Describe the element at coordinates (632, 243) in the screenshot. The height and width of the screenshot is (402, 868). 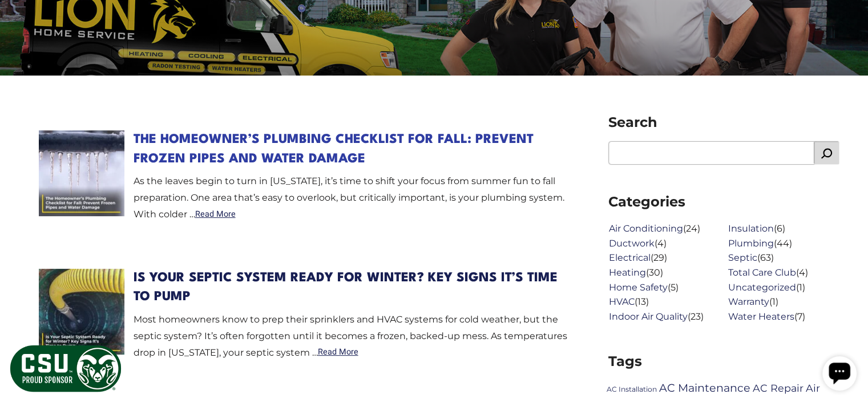
I see `a: Ductwork` at that location.